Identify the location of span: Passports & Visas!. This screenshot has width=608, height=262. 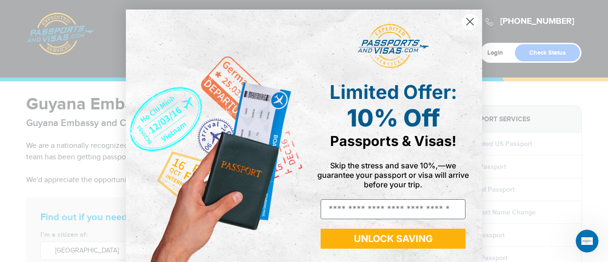
(393, 141).